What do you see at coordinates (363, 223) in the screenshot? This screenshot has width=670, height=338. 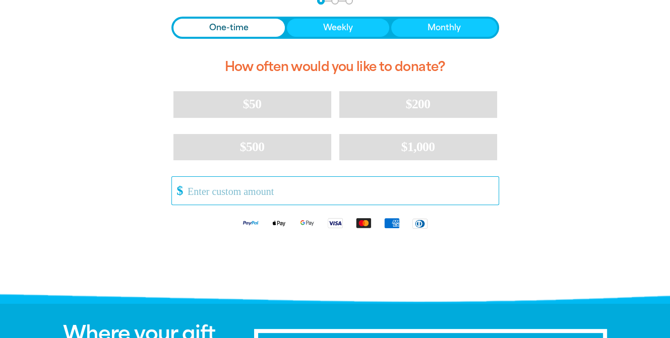 I see `img: Mastercard logo` at bounding box center [363, 223].